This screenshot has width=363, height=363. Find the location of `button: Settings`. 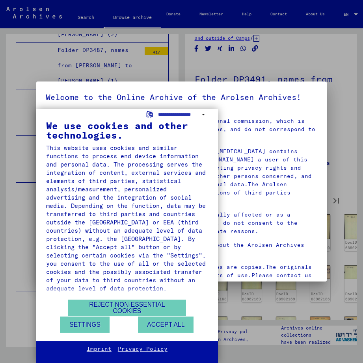

button: Settings is located at coordinates (85, 325).